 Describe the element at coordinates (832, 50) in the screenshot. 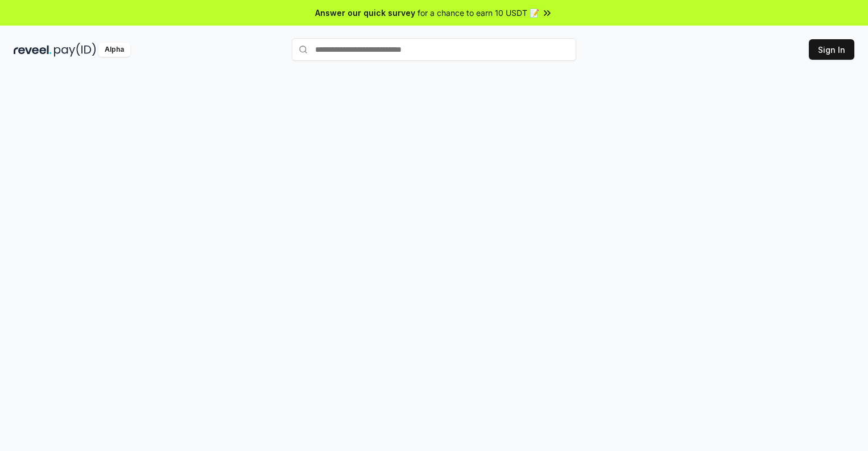

I see `button: Sign In` at that location.